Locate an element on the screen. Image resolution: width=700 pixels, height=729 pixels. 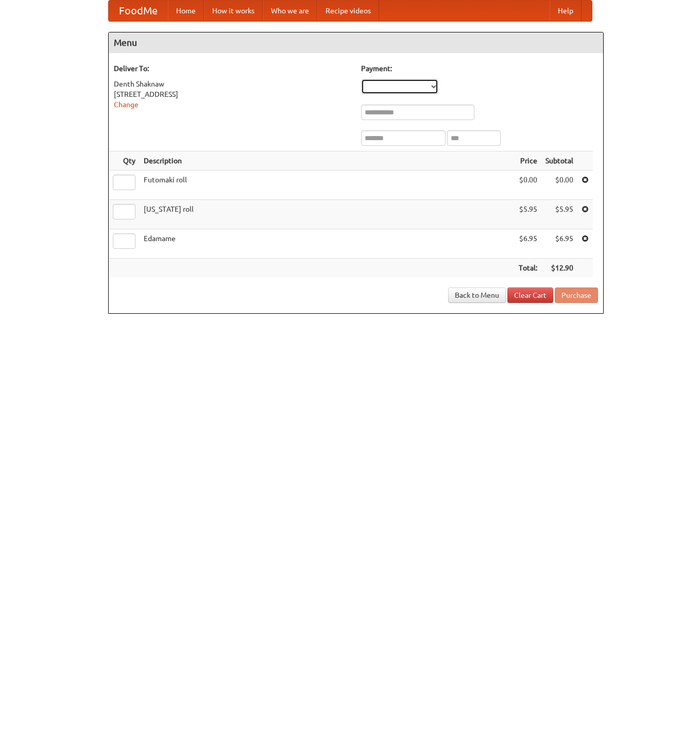
a: Clear Cart is located at coordinates (530, 295).